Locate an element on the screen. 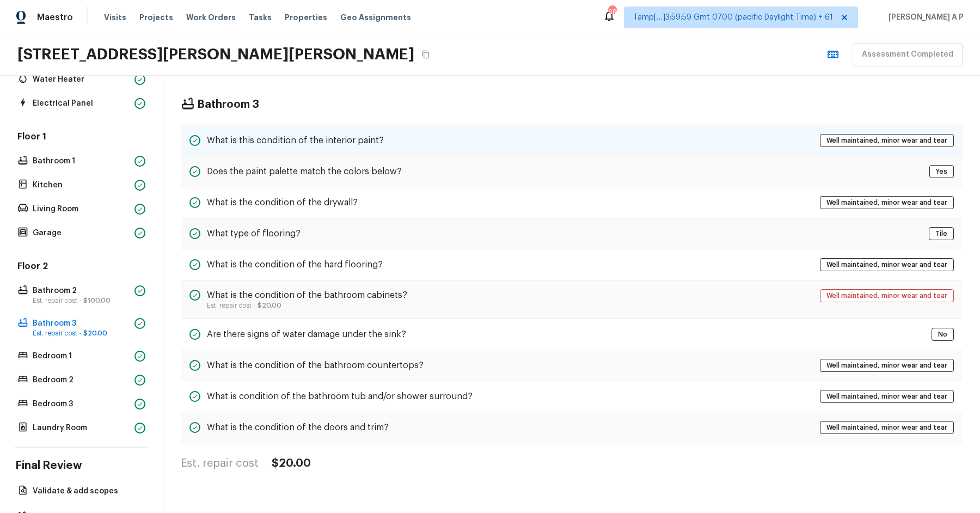 The width and height of the screenshot is (980, 513). p: Living Room is located at coordinates (81, 209).